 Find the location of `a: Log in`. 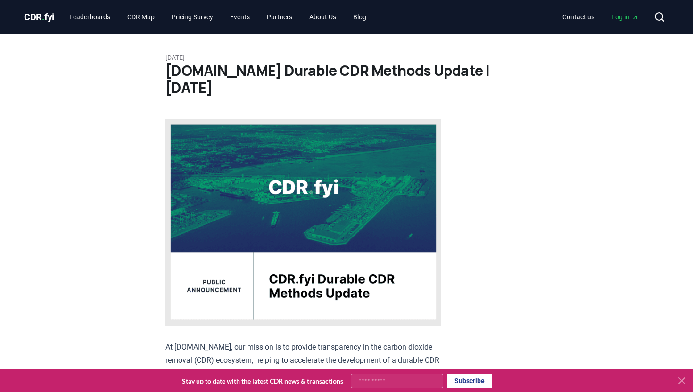

a: Log in is located at coordinates (625, 17).